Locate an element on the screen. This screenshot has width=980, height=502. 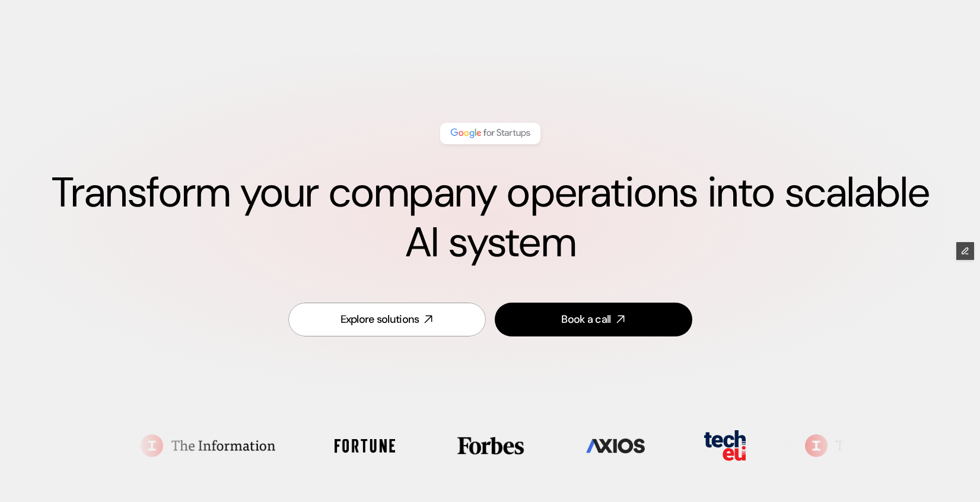
h1: Transform your company operations into scalable AI system is located at coordinates (490, 218).